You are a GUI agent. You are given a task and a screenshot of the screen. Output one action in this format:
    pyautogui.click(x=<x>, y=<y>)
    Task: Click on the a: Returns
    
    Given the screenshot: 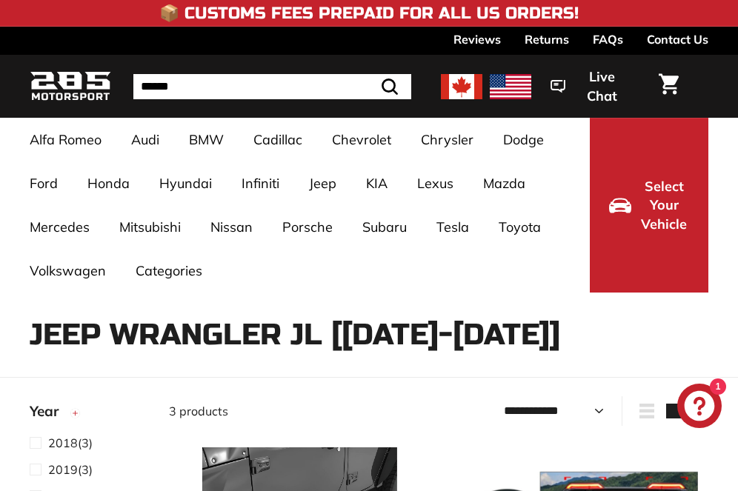 What is the action you would take?
    pyautogui.click(x=547, y=39)
    